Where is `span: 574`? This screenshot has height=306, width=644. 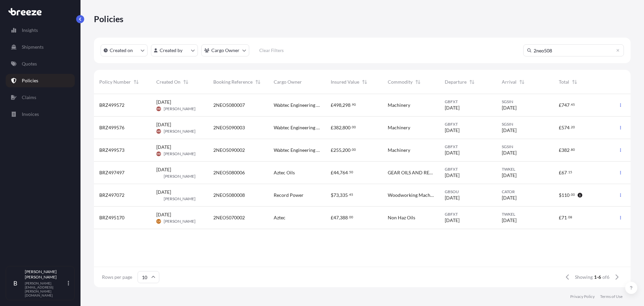
span: 574 is located at coordinates (565, 128).